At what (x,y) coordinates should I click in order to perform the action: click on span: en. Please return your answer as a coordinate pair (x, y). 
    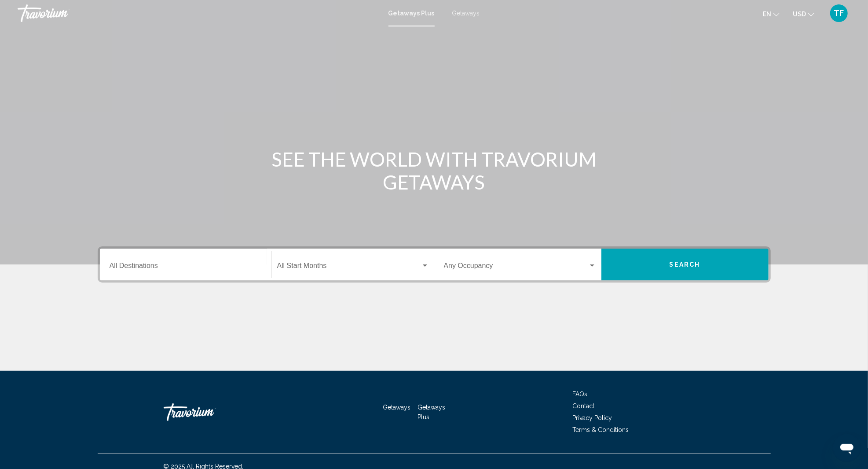
    Looking at the image, I should click on (767, 14).